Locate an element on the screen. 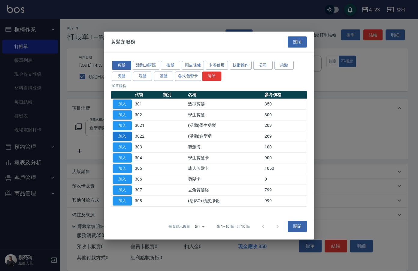  td: 999 is located at coordinates (285, 201).